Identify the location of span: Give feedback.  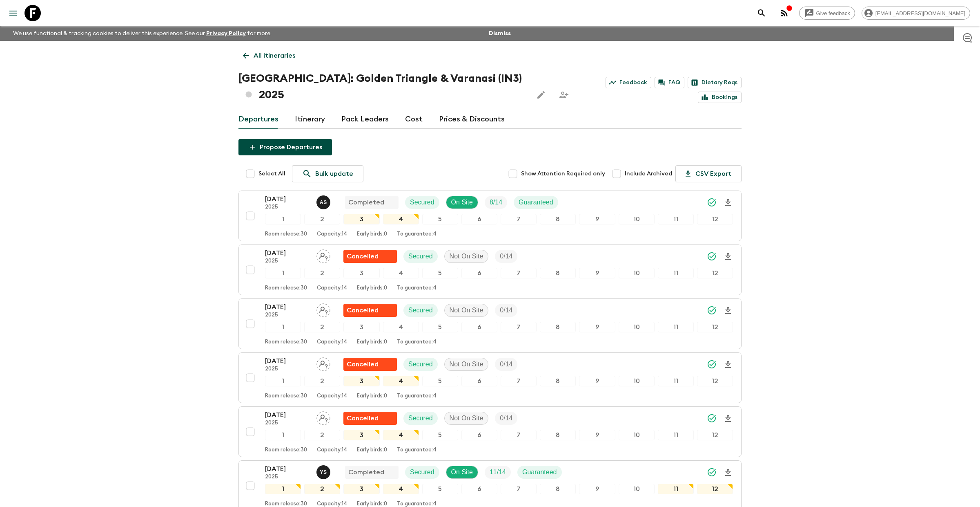
(833, 13).